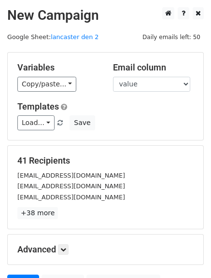 This screenshot has height=278, width=211. What do you see at coordinates (38, 213) in the screenshot?
I see `a: +38 more` at bounding box center [38, 213].